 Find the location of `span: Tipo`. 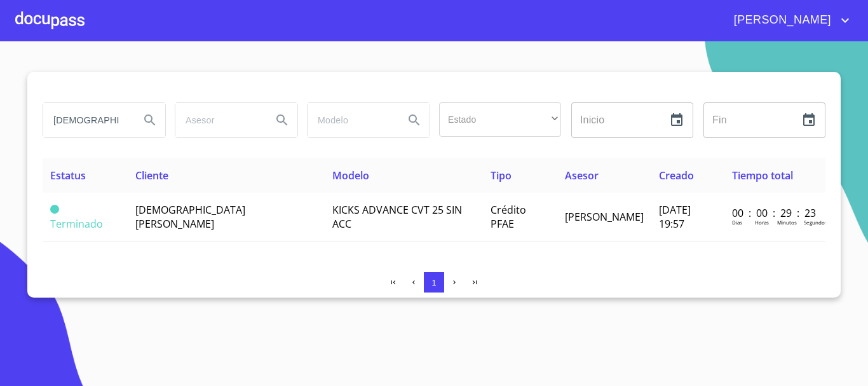

span: Tipo is located at coordinates (501, 175).